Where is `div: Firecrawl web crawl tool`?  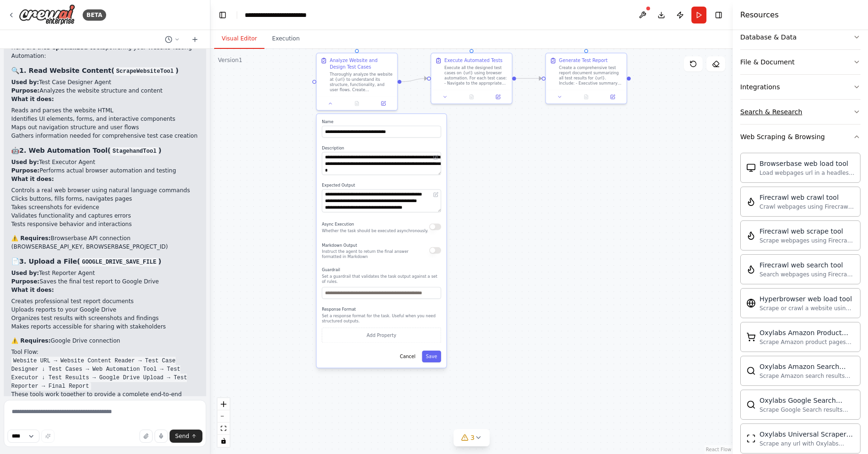
div: Firecrawl web crawl tool is located at coordinates (807, 197).